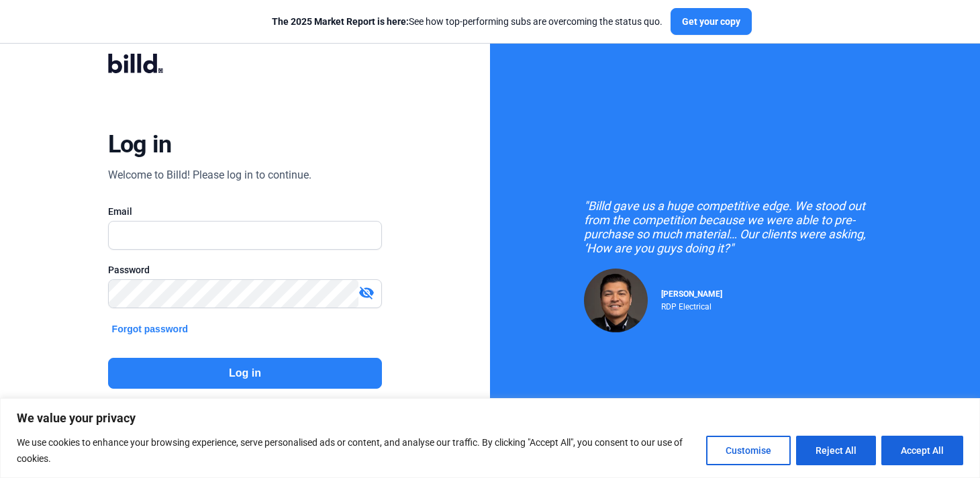 The width and height of the screenshot is (980, 478). Describe the element at coordinates (467, 22) in the screenshot. I see `div: See how top-performing subs are overcoming the status quo.` at that location.